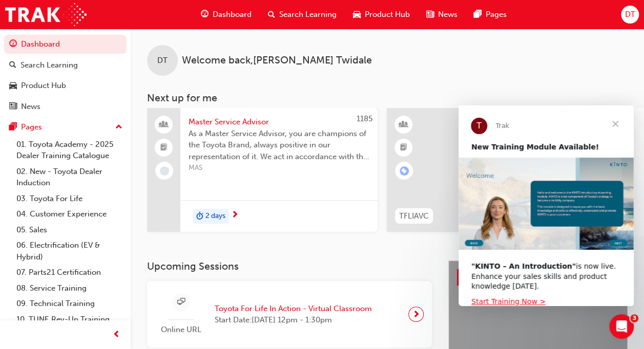 Image resolution: width=644 pixels, height=349 pixels. I want to click on span: 1185, so click(364, 119).